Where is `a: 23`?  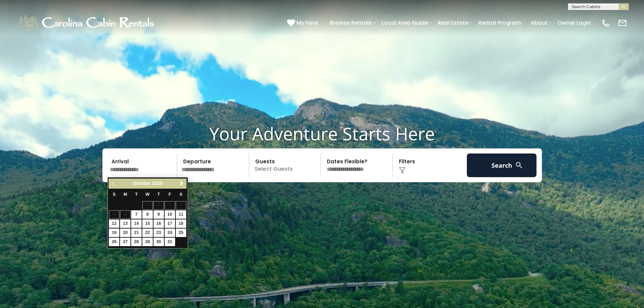 a: 23 is located at coordinates (158, 233).